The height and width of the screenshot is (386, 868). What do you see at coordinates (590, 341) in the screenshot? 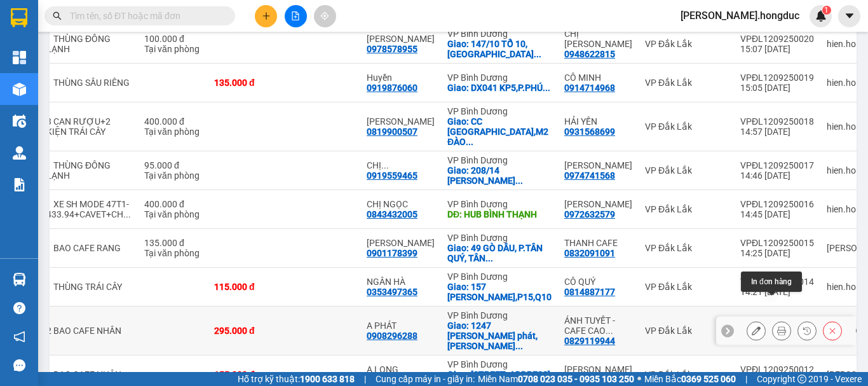
I see `div: 0829119944` at bounding box center [590, 341].